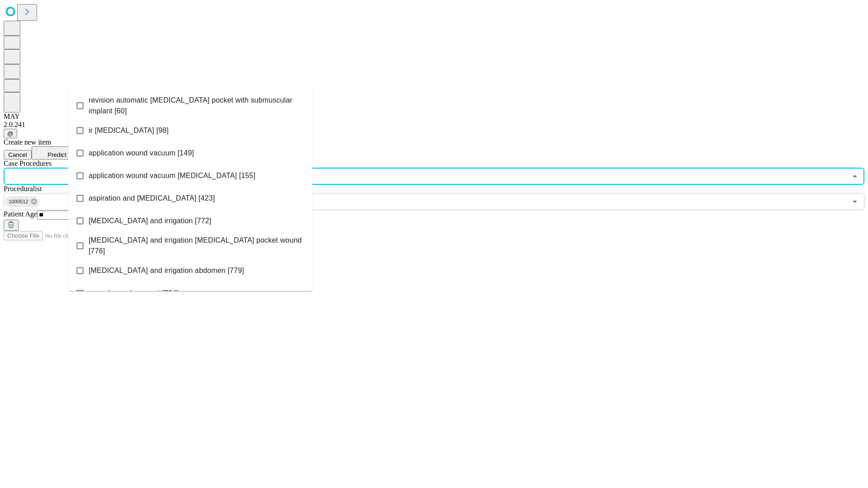  Describe the element at coordinates (17, 154) in the screenshot. I see `span: Cancel` at that location.